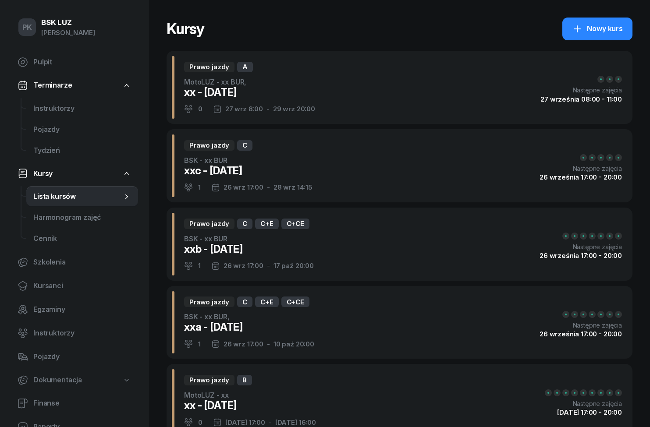 The image size is (650, 427). I want to click on a: Cennik, so click(82, 239).